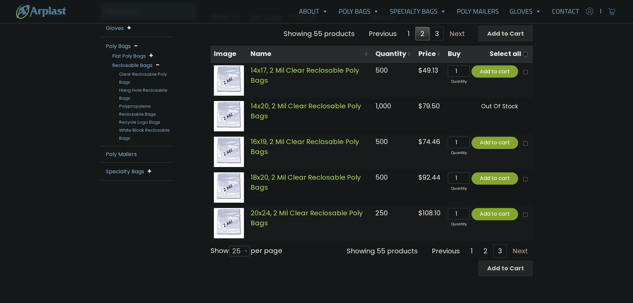 This screenshot has height=303, width=633. Describe the element at coordinates (144, 134) in the screenshot. I see `a: White Block Reclosable Bags` at that location.